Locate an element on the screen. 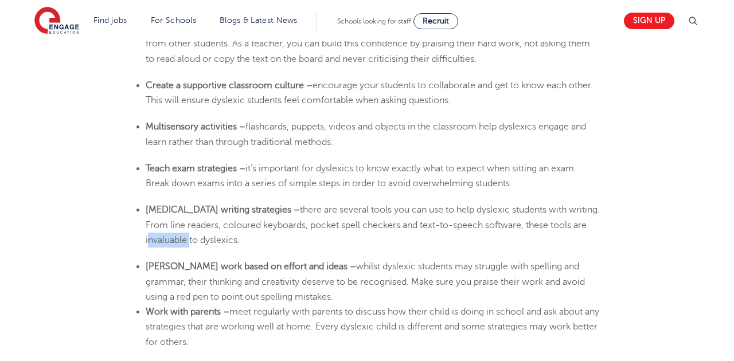  a: Blogs & Latest News is located at coordinates (258, 20).